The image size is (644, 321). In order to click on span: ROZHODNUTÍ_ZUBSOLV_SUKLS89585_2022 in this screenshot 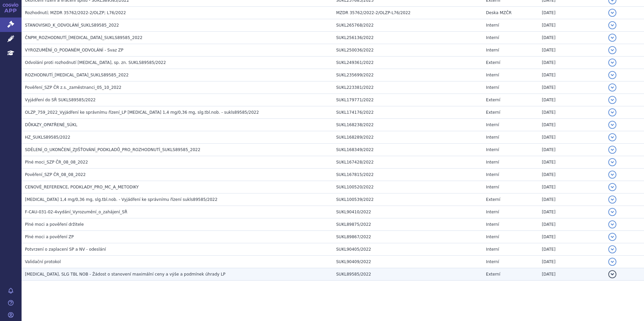, I will do `click(77, 75)`.